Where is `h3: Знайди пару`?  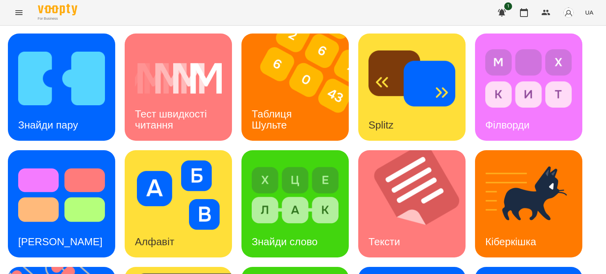 h3: Знайди пару is located at coordinates (48, 125).